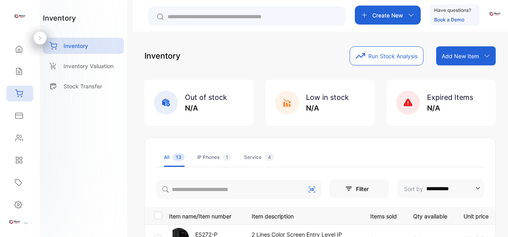 The width and height of the screenshot is (508, 237). Describe the element at coordinates (83, 86) in the screenshot. I see `p: Stock Transfer` at that location.